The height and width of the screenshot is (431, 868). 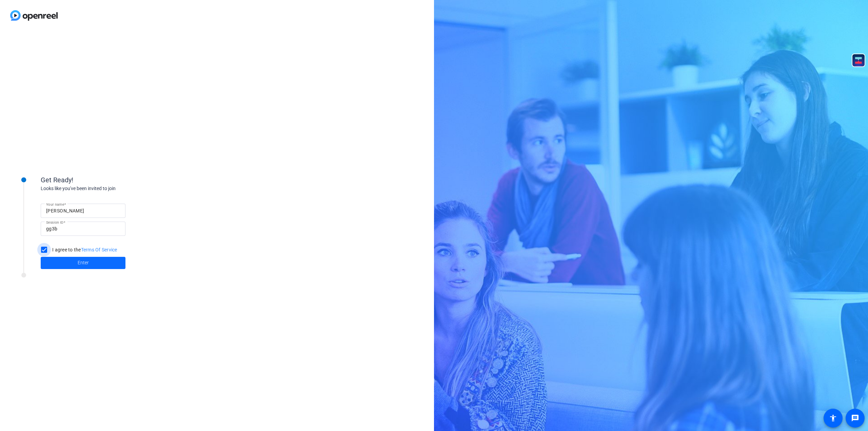 What do you see at coordinates (108, 188) in the screenshot?
I see `div: Looks like you've been invited to join` at bounding box center [108, 188].